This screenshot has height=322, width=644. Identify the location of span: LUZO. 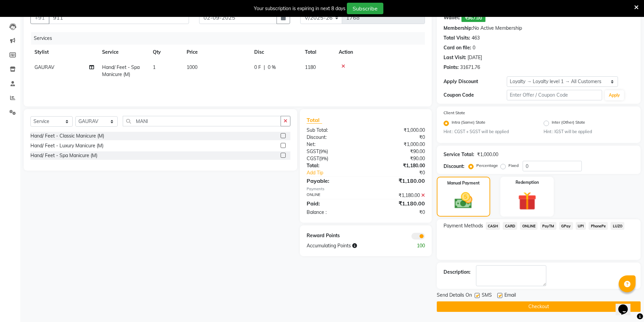
(617, 226).